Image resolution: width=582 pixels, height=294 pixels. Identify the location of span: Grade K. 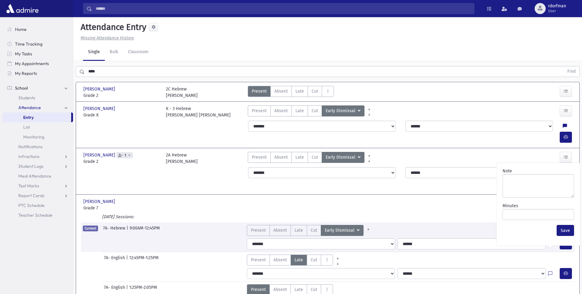
(122, 115).